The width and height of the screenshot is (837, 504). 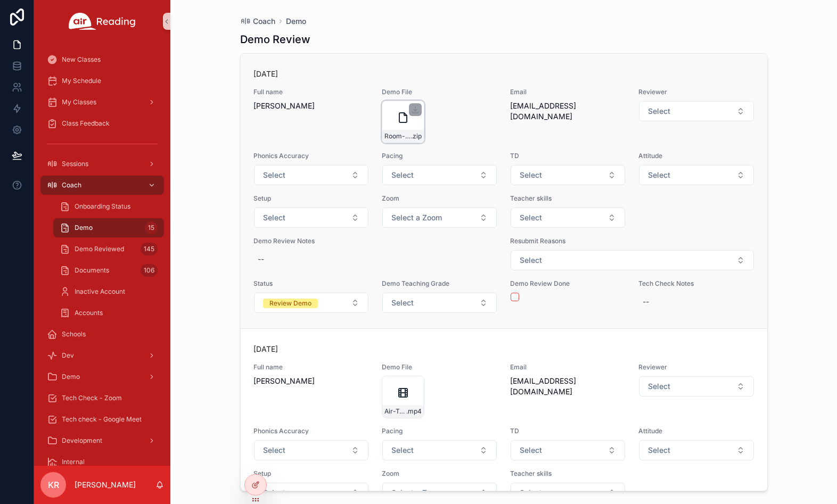 I want to click on a: Tech check - Google Meet, so click(x=102, y=420).